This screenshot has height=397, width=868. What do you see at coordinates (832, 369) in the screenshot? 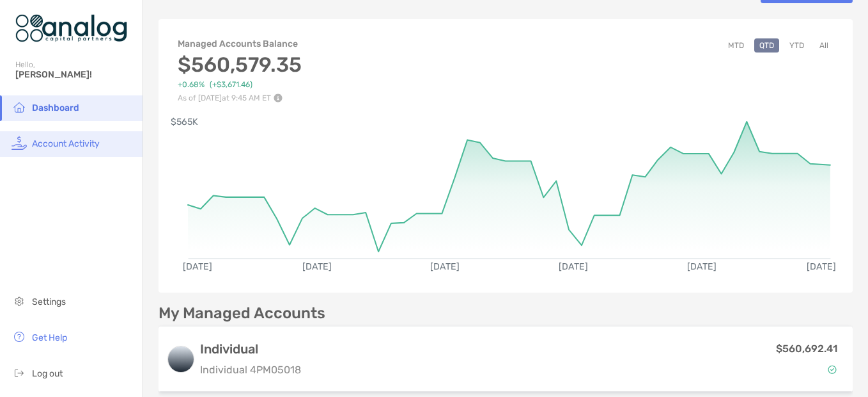
I see `img: Account Status icon` at bounding box center [832, 369].